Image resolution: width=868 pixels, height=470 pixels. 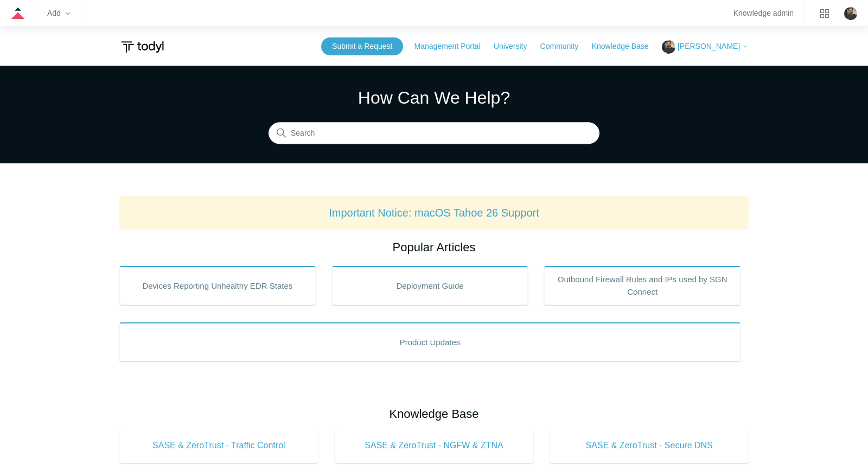 I want to click on a: SASE & ZeroTrust - Secure DNS, so click(x=649, y=446).